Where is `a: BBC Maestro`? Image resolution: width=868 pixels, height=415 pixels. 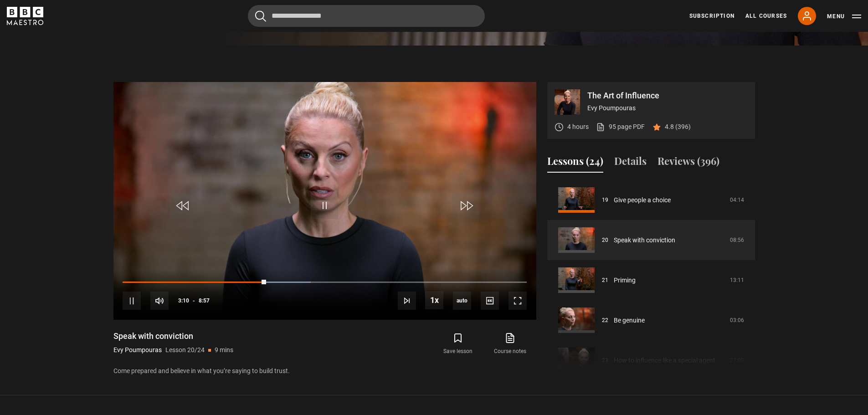 a: BBC Maestro is located at coordinates (25, 16).